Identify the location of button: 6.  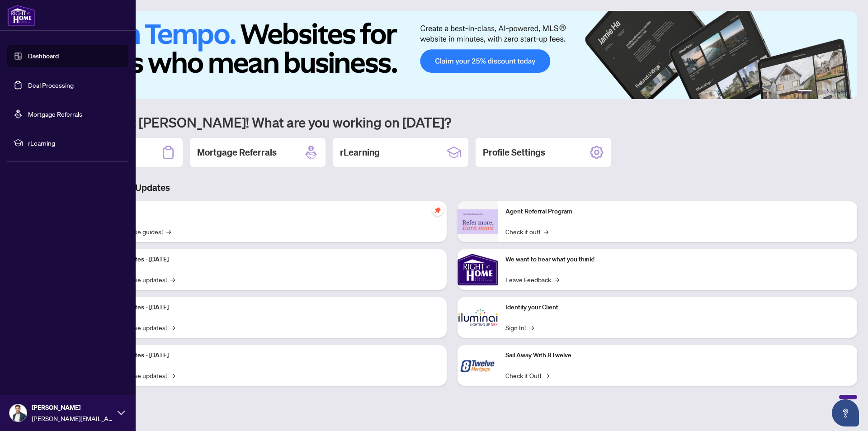
(846, 92).